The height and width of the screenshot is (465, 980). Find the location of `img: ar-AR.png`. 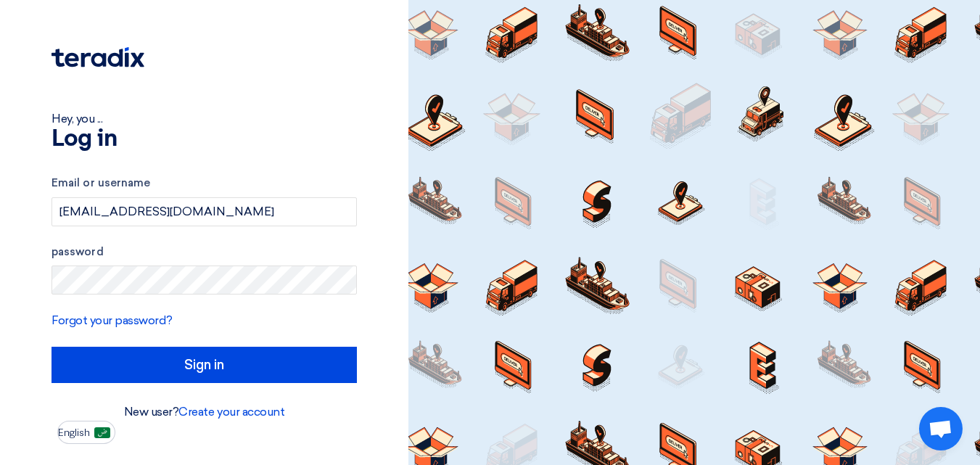

img: ar-AR.png is located at coordinates (103, 432).